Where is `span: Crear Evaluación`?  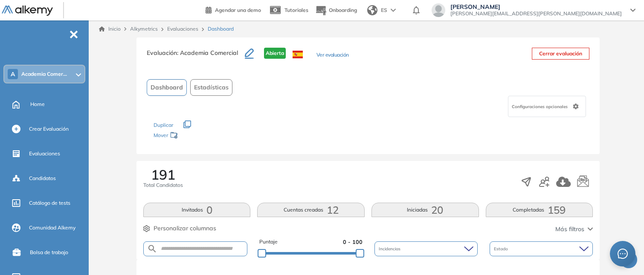
span: Crear Evaluación is located at coordinates (49, 129).